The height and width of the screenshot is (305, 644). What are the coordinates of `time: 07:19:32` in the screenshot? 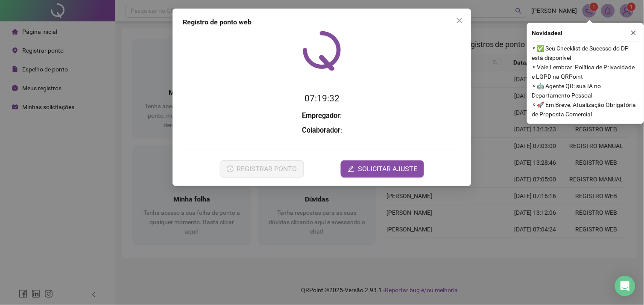 It's located at (322, 99).